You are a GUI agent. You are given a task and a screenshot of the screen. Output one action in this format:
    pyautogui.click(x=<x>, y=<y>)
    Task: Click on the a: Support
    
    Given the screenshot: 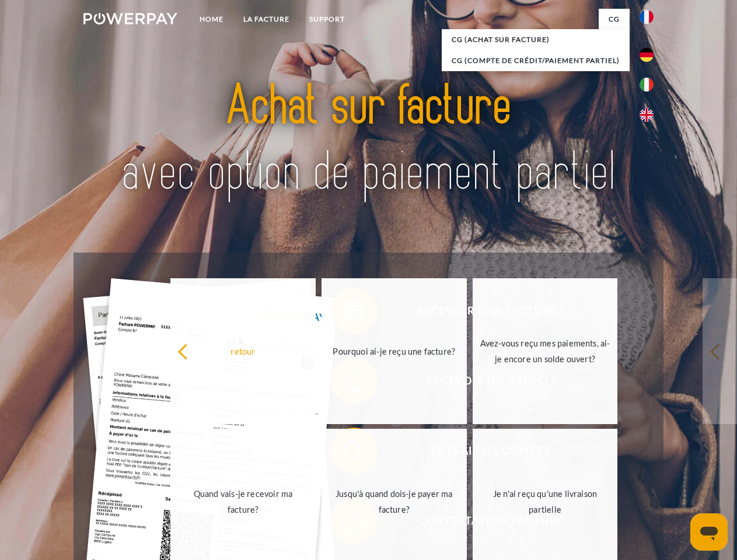 What is the action you would take?
    pyautogui.click(x=327, y=19)
    